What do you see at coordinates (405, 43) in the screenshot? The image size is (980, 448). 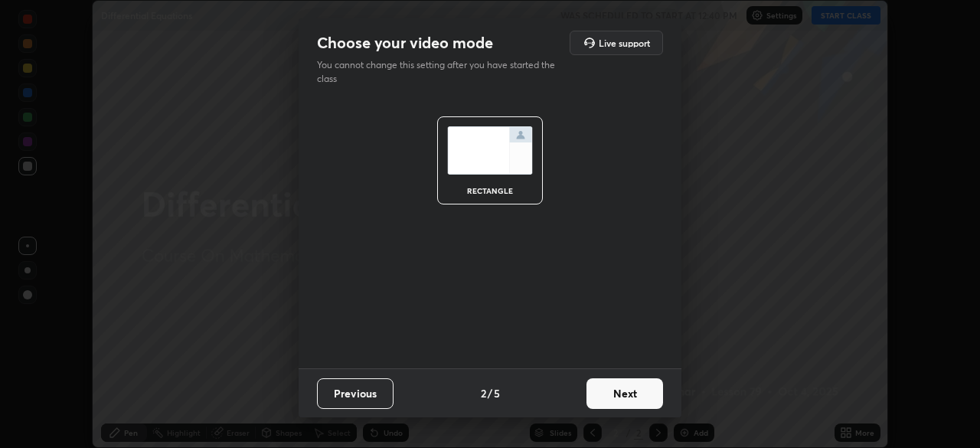 I see `h2: Choose your video mode` at bounding box center [405, 43].